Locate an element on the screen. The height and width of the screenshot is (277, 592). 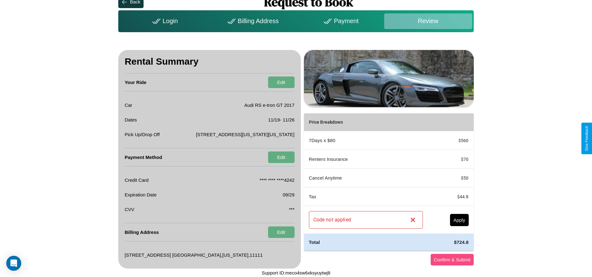
p: Support ID: meco4sw6xksyuytwj8 is located at coordinates (296, 272).